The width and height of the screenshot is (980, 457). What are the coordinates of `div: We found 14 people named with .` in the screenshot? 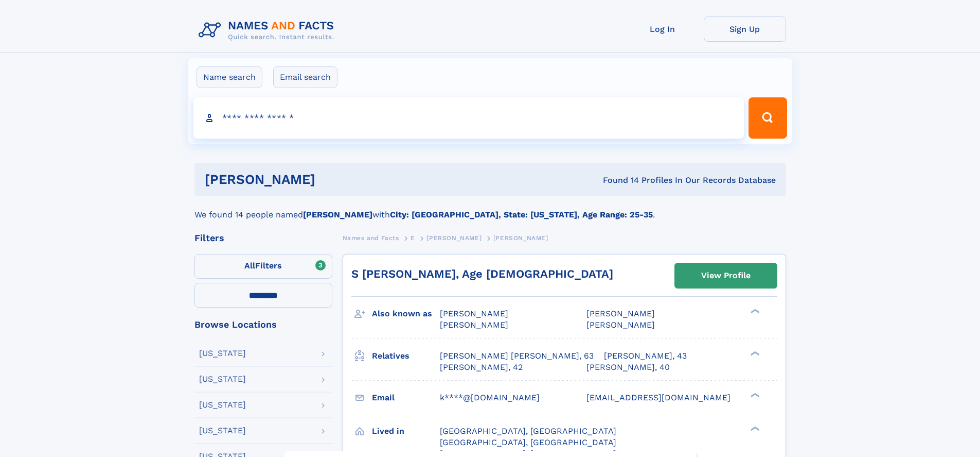 It's located at (490, 208).